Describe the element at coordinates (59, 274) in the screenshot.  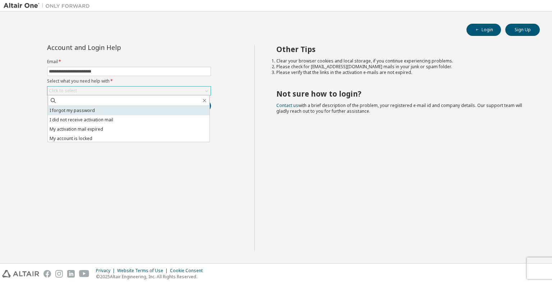
I see `img: instagram.svg` at that location.